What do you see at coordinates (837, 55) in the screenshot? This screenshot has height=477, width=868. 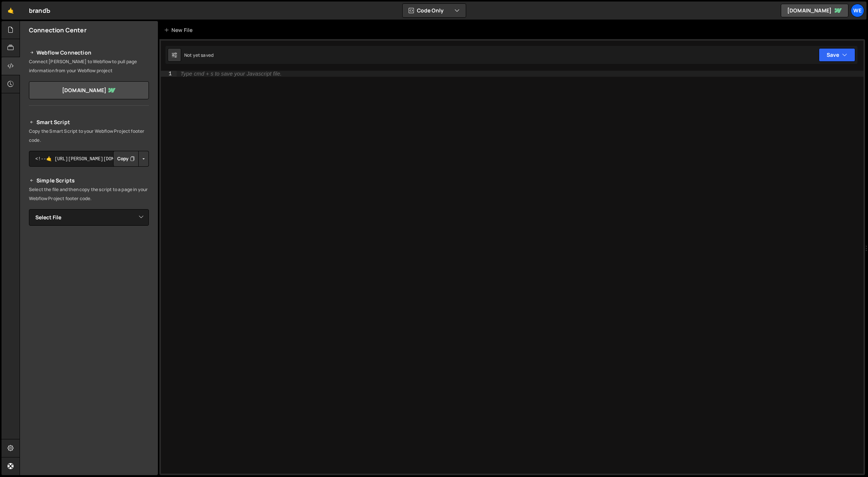 I see `button: Save` at bounding box center [837, 55].